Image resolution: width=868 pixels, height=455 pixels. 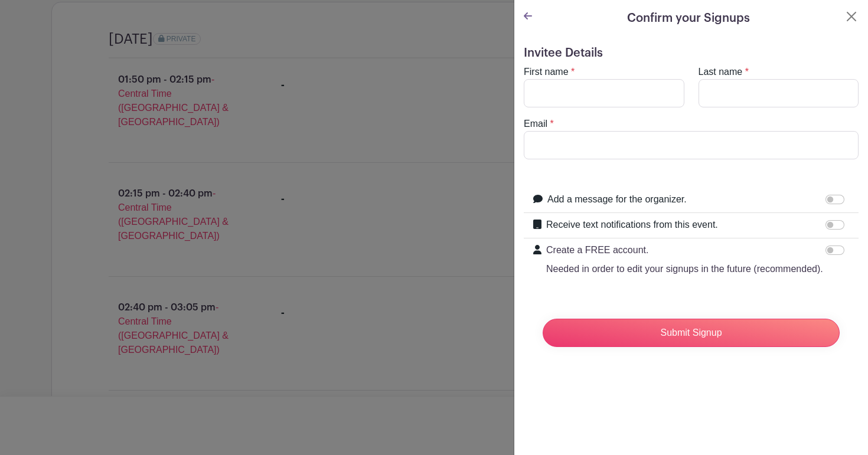 What do you see at coordinates (691, 333) in the screenshot?
I see `input: Submit Signup` at bounding box center [691, 333].